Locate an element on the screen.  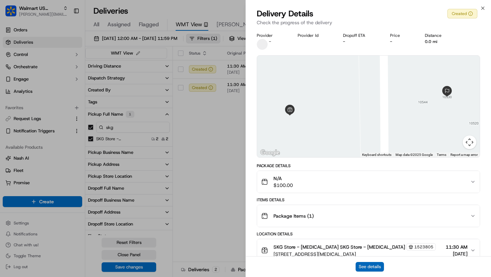
span: 11:30 AM is located at coordinates (456, 247).